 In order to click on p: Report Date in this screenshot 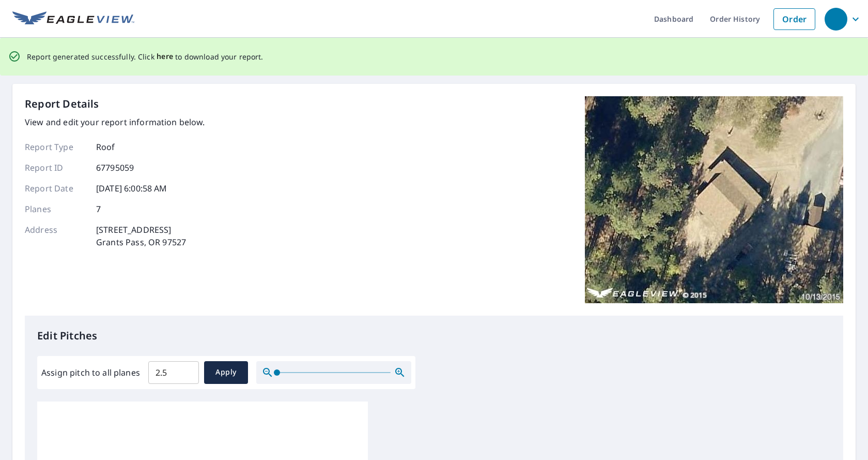, I will do `click(56, 188)`.